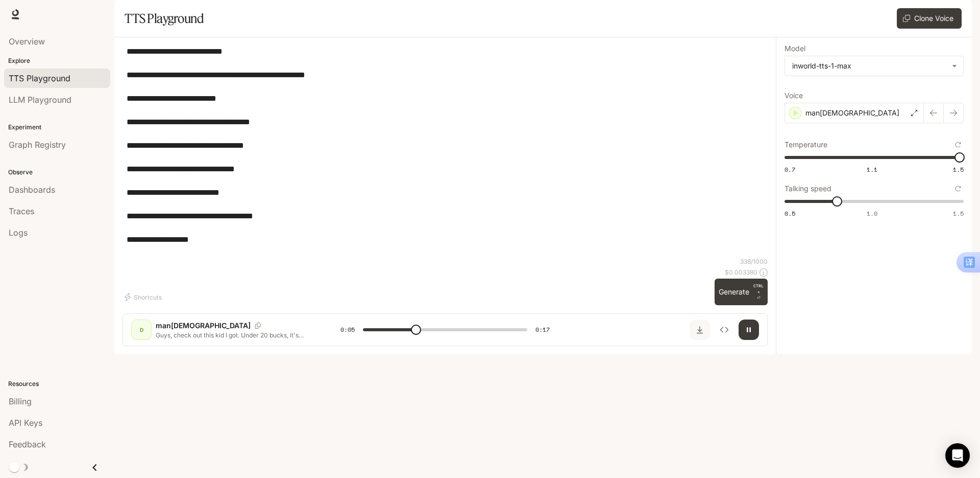  What do you see at coordinates (347, 329) in the screenshot?
I see `span: 0:05` at bounding box center [347, 329].